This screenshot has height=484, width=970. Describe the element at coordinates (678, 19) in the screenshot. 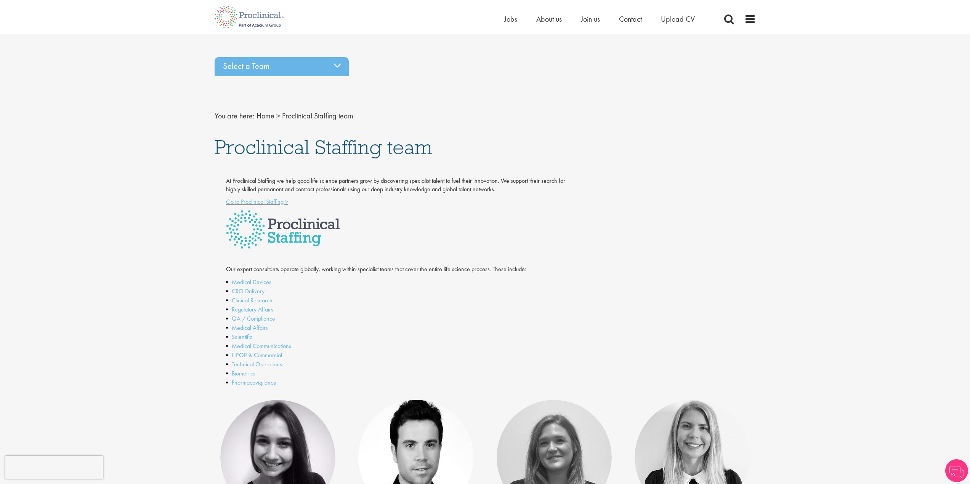

I see `span: Upload CV` at that location.